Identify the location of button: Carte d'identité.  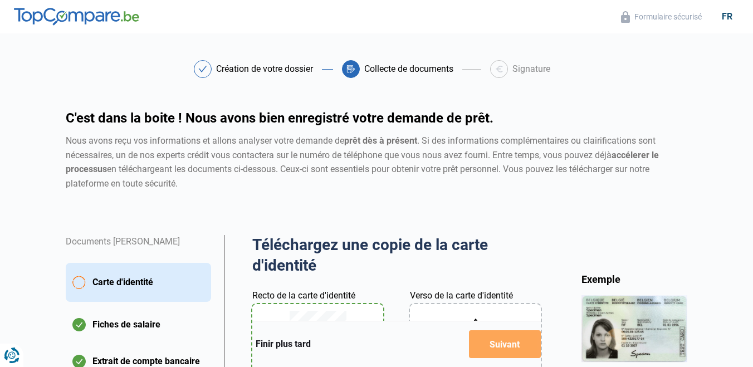
(138, 282).